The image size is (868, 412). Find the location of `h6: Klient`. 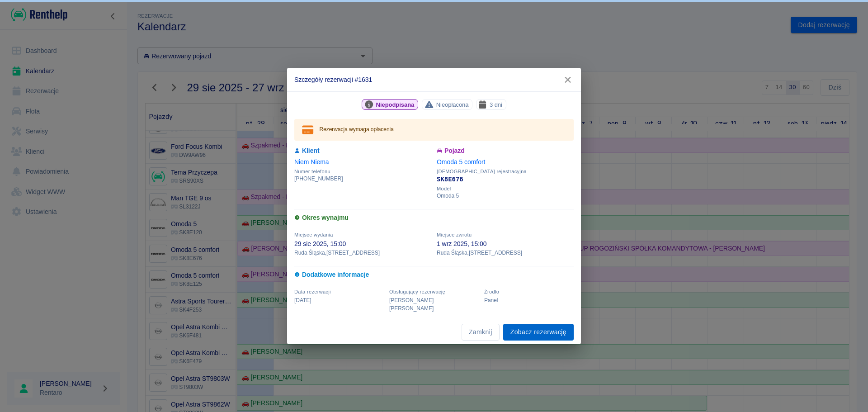

h6: Klient is located at coordinates (362, 151).